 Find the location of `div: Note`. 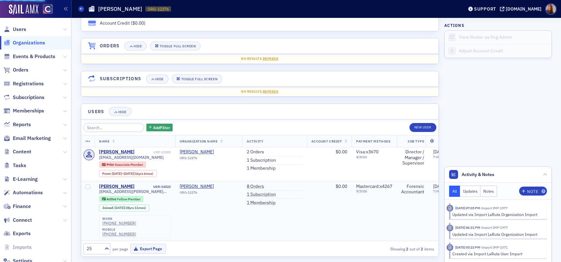

div: Note is located at coordinates (532, 191).